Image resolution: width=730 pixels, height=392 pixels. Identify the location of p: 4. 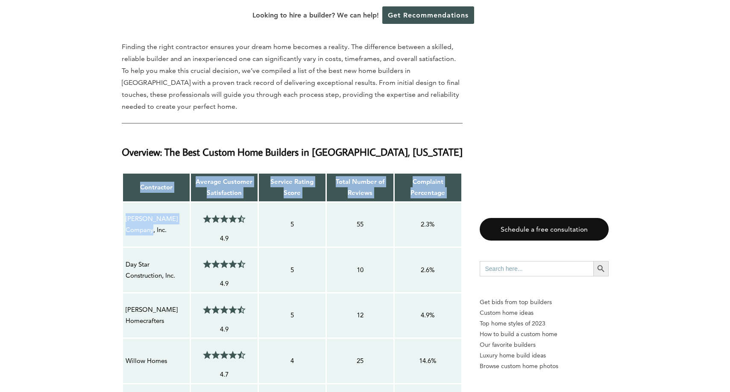
(292, 361).